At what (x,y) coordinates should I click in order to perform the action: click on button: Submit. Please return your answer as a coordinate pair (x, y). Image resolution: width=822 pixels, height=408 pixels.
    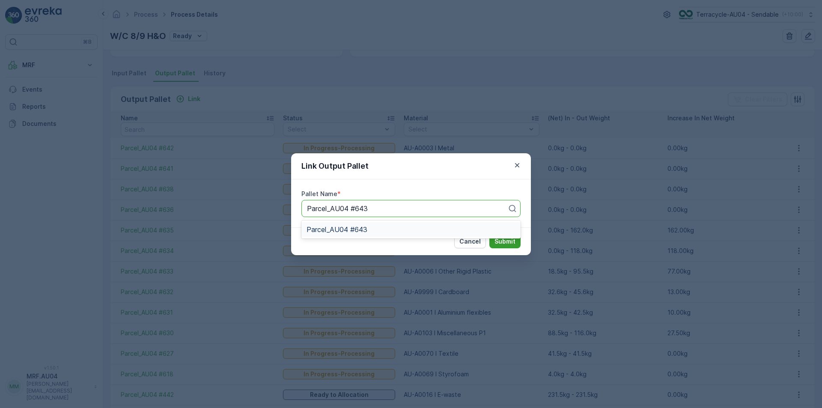
    Looking at the image, I should click on (505, 242).